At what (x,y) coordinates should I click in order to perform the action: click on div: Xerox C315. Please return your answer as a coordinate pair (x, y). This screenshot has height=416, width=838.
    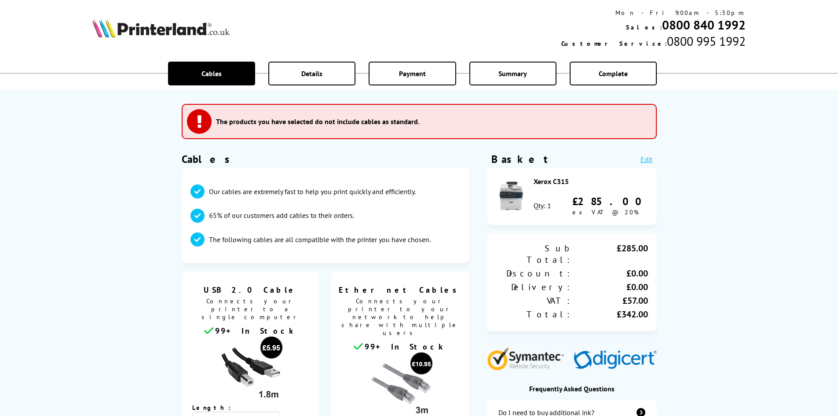
    Looking at the image, I should click on (591, 181).